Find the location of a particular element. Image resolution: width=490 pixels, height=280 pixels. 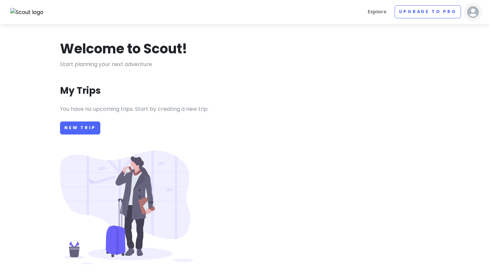

a: New Trip is located at coordinates (80, 128).